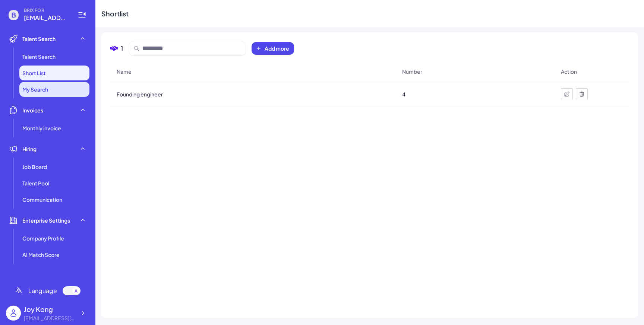  What do you see at coordinates (140, 94) in the screenshot?
I see `span: Founding engineer` at bounding box center [140, 94].